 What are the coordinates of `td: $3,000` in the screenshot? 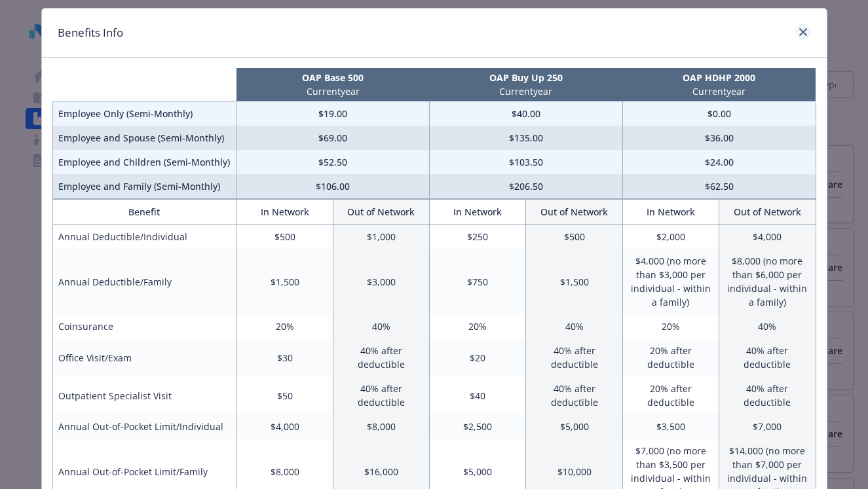 It's located at (381, 281).